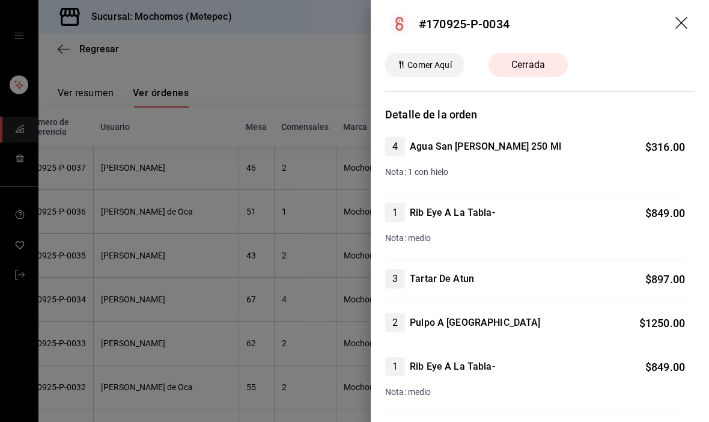  Describe the element at coordinates (528, 65) in the screenshot. I see `span: Cerrada` at that location.